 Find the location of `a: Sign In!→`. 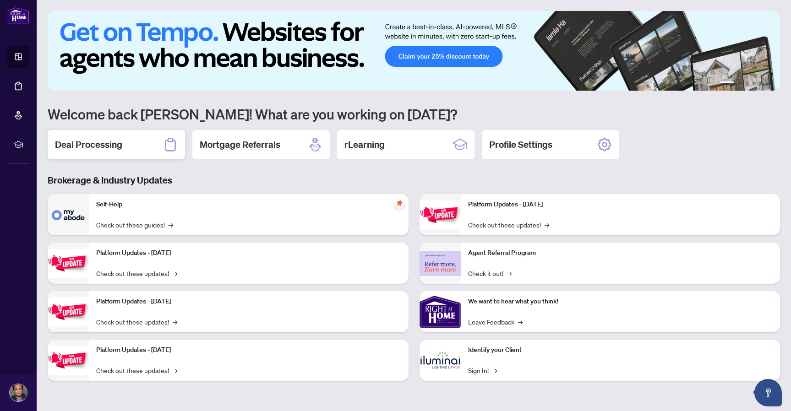

a: Sign In!→ is located at coordinates (482, 370).